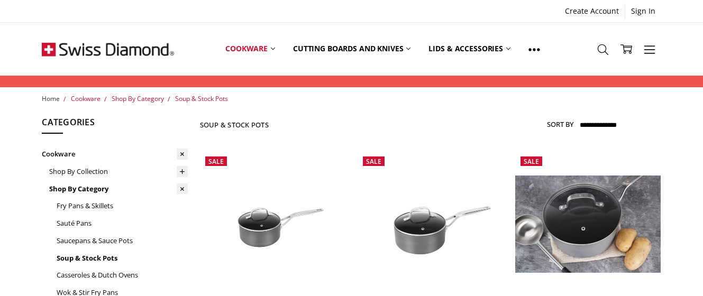 The width and height of the screenshot is (703, 296). I want to click on a: Sign In, so click(643, 11).